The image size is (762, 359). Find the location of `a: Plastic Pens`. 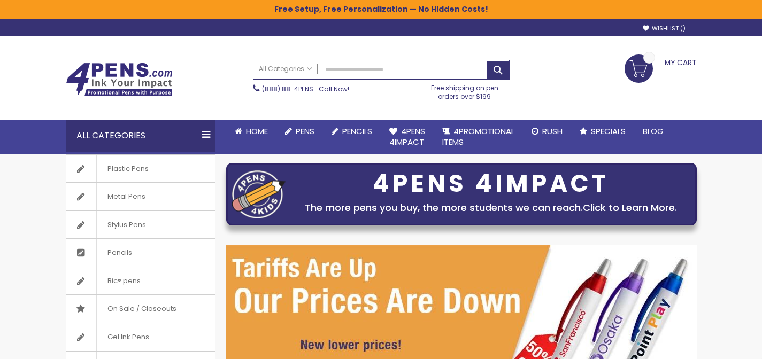

a: Plastic Pens is located at coordinates (141, 169).